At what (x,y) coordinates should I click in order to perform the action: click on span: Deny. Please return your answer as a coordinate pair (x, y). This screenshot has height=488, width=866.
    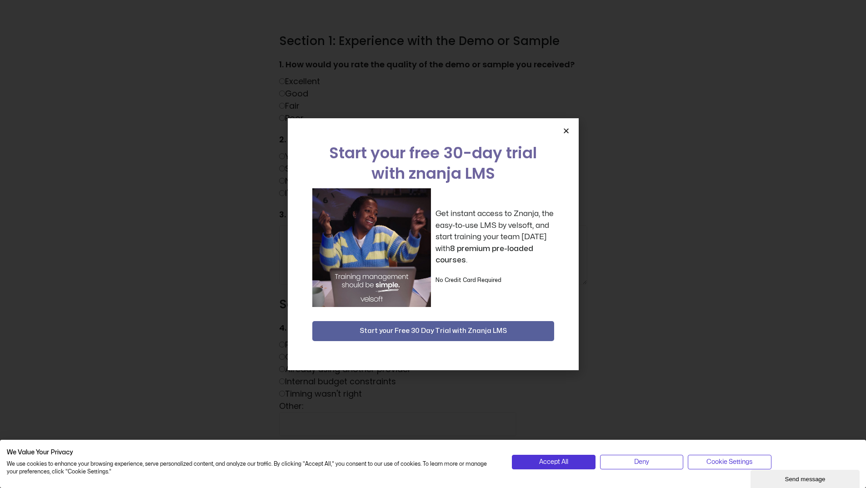
    Looking at the image, I should click on (641, 462).